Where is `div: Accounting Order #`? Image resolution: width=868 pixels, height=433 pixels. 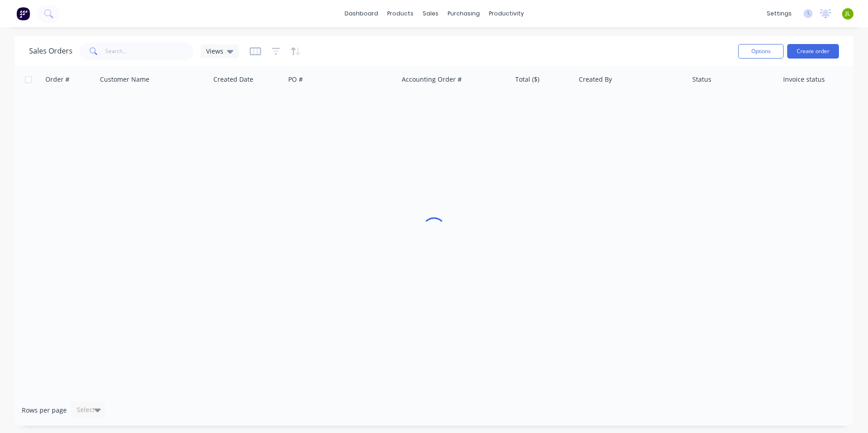 div: Accounting Order # is located at coordinates (432, 79).